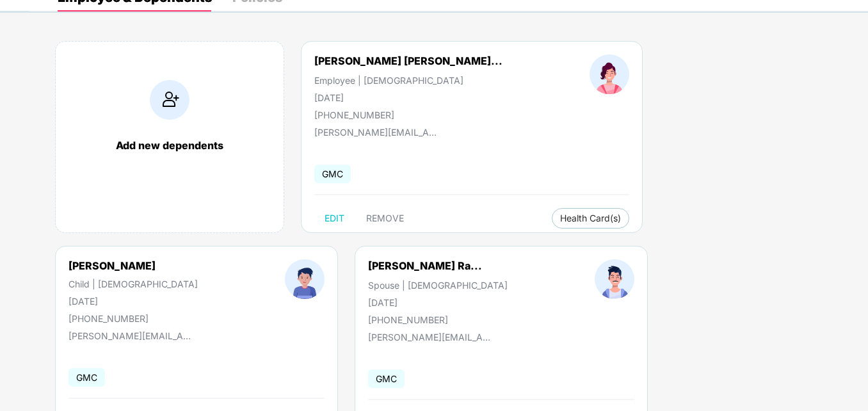 The width and height of the screenshot is (868, 411). I want to click on button: Health Card(s), so click(590, 218).